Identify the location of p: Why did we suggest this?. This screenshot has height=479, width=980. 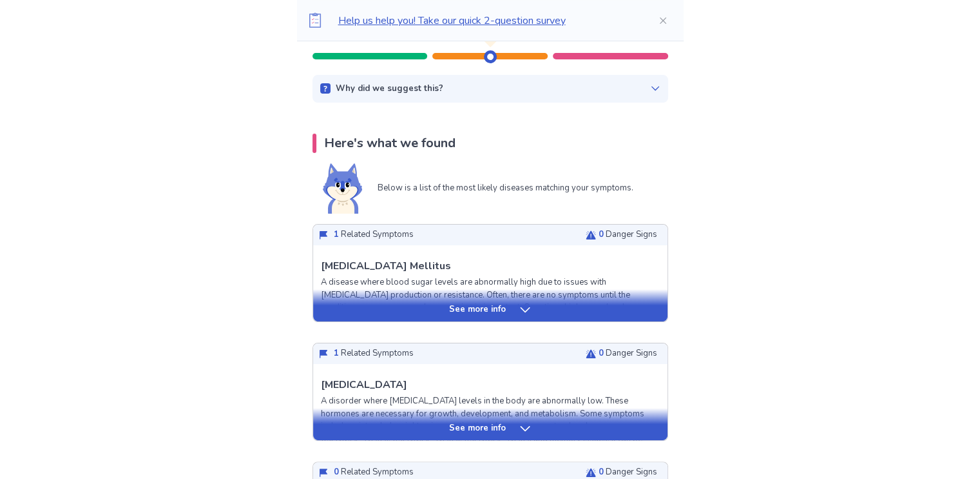
(389, 89).